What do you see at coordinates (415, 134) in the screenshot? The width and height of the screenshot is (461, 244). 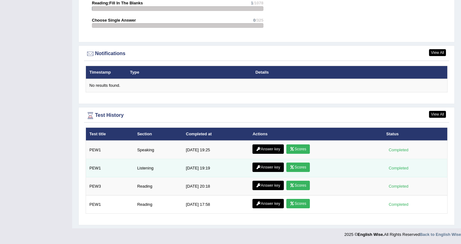 I see `th: Status` at bounding box center [415, 134].